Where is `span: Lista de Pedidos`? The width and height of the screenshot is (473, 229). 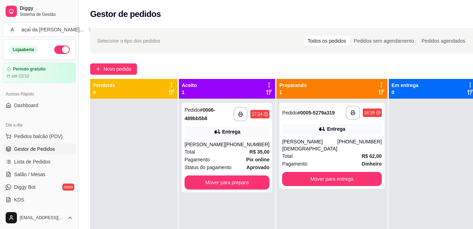
span: Lista de Pedidos is located at coordinates (32, 162).